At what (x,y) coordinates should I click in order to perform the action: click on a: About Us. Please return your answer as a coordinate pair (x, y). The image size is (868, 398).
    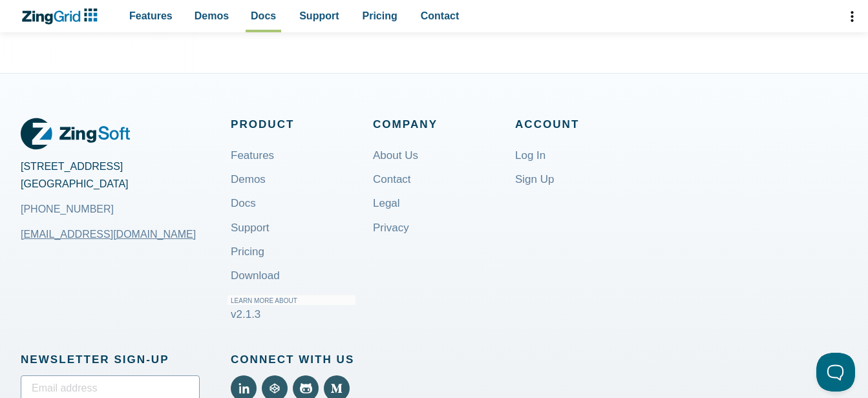
    Looking at the image, I should click on (396, 155).